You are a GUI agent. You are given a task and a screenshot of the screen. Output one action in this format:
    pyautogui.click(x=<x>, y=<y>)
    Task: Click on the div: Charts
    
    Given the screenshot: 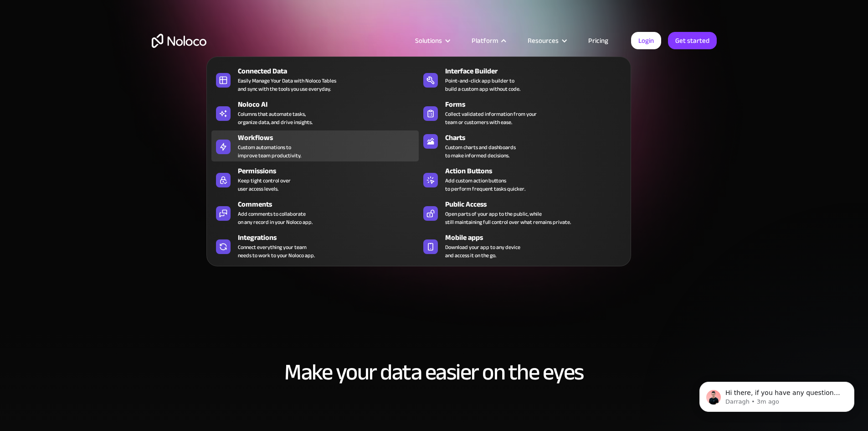 What is the action you would take?
    pyautogui.click(x=538, y=138)
    